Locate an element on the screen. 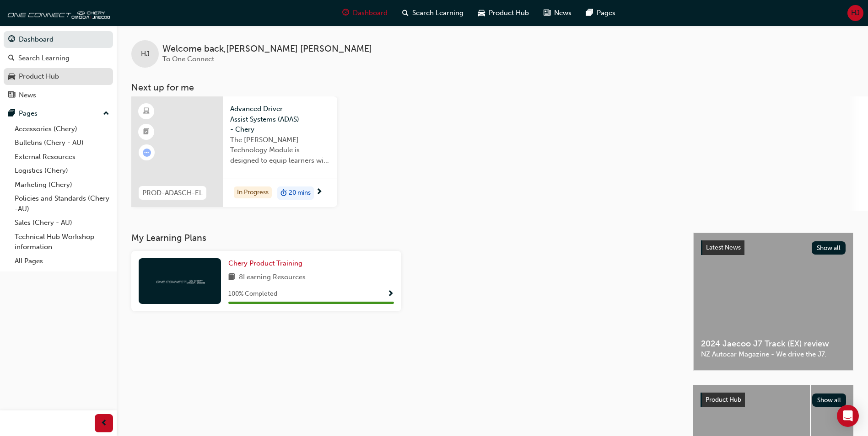 This screenshot has height=436, width=868. span: booktick-icon is located at coordinates (146, 132).